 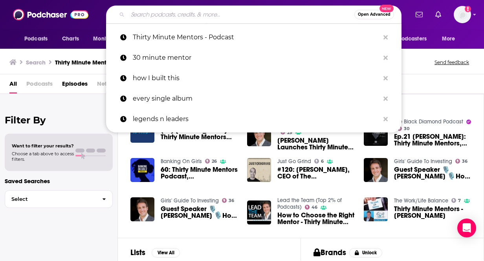 I want to click on a: The Work/Life Balance, so click(x=421, y=200).